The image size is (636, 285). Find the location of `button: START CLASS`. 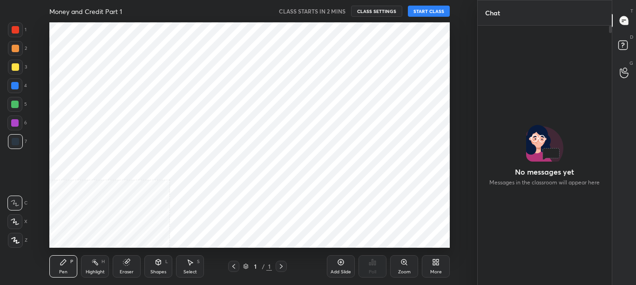

button: START CLASS is located at coordinates (429, 11).